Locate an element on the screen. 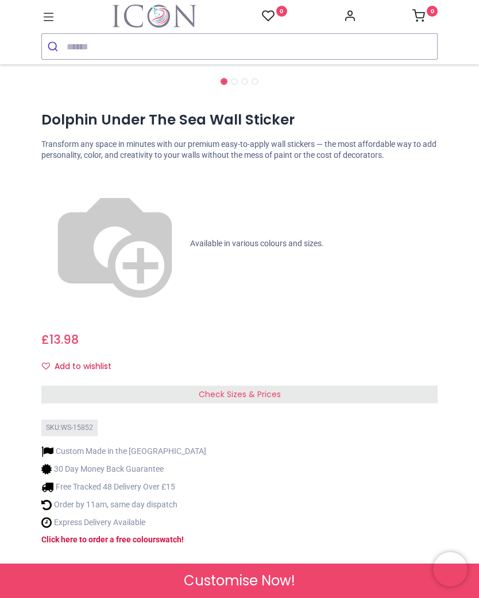 Image resolution: width=479 pixels, height=598 pixels. div: SKU: WS-15852 is located at coordinates (69, 428).